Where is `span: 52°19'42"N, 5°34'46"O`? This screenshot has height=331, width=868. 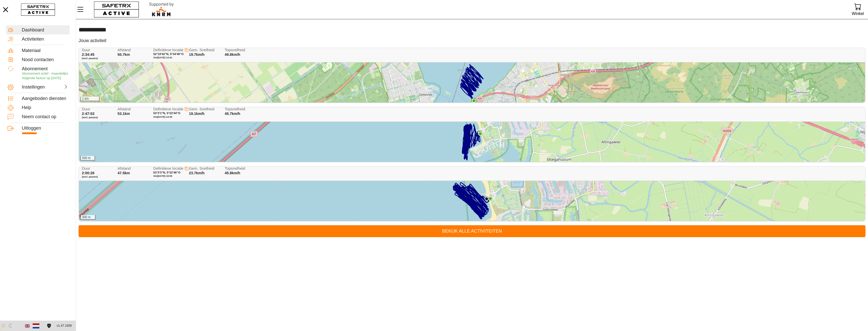 span: 52°19'42"N, 5°34'46"O is located at coordinates (169, 54).